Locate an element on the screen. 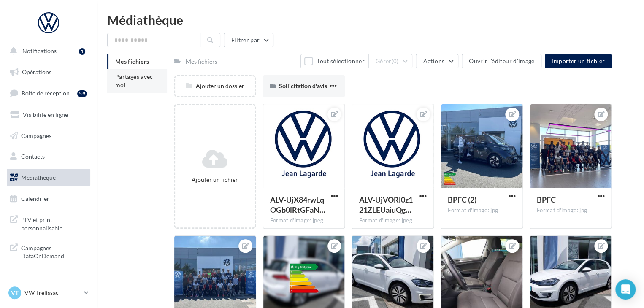 This screenshot has width=644, height=308. span: Médiathèque is located at coordinates (38, 177).